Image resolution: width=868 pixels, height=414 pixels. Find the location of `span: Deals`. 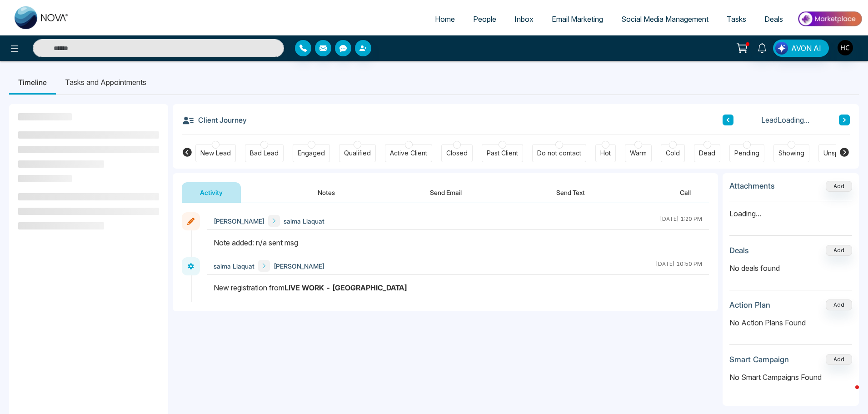

span: Deals is located at coordinates (773, 19).